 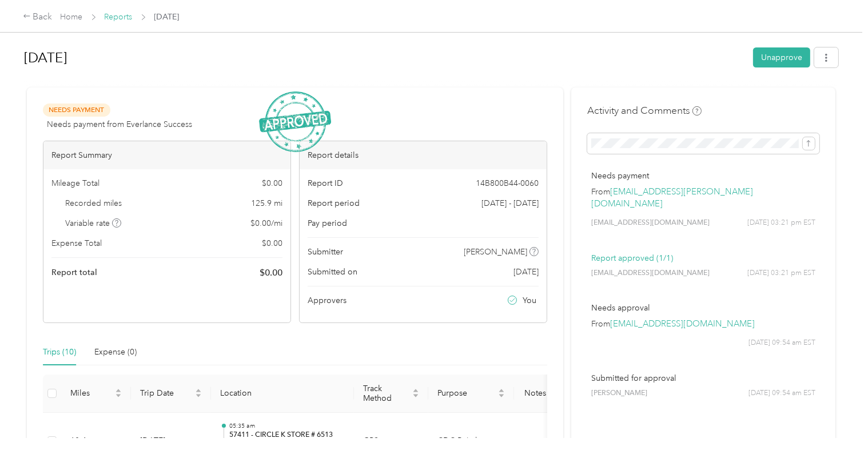 I want to click on th: Location, so click(x=282, y=393).